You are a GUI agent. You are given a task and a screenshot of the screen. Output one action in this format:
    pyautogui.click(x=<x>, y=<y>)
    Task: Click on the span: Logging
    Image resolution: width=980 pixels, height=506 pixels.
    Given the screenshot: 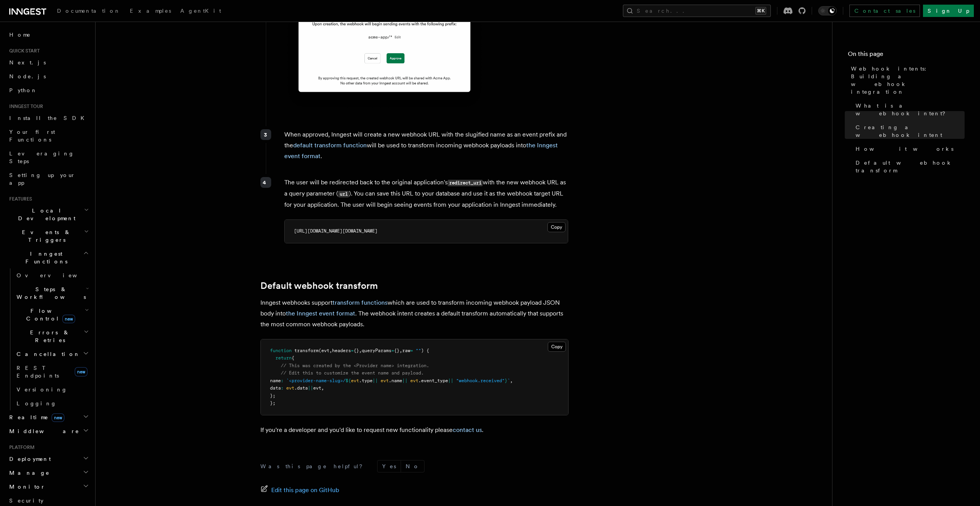 What is the action you would take?
    pyautogui.click(x=37, y=403)
    